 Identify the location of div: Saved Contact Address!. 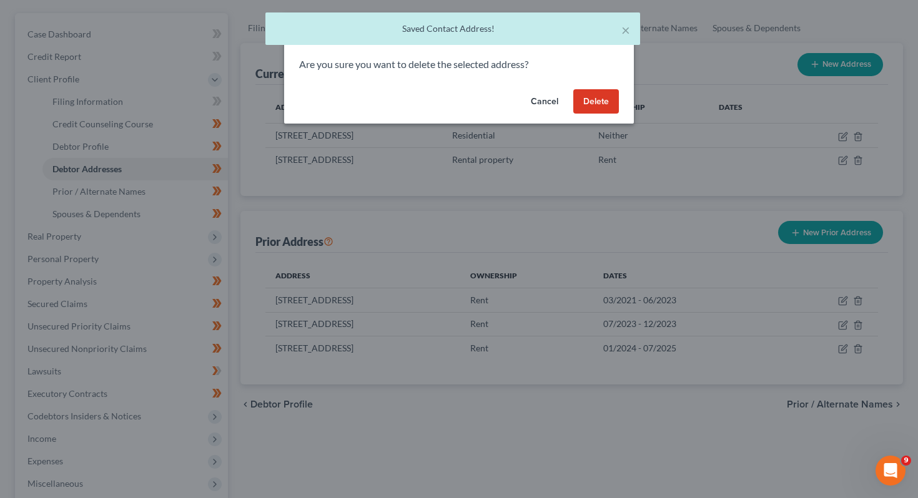
(453, 29).